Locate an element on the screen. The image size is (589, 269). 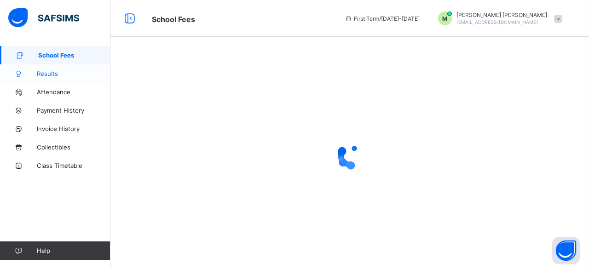
span: session/term information is located at coordinates (382, 18).